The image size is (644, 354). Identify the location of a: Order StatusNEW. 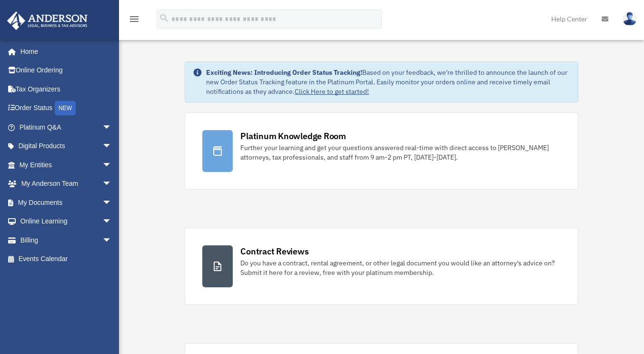
(66, 108).